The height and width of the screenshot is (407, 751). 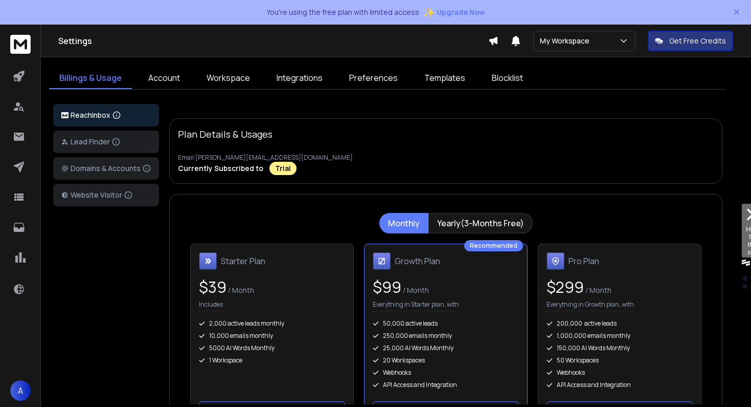 I want to click on h1: Starter Plan, so click(x=243, y=261).